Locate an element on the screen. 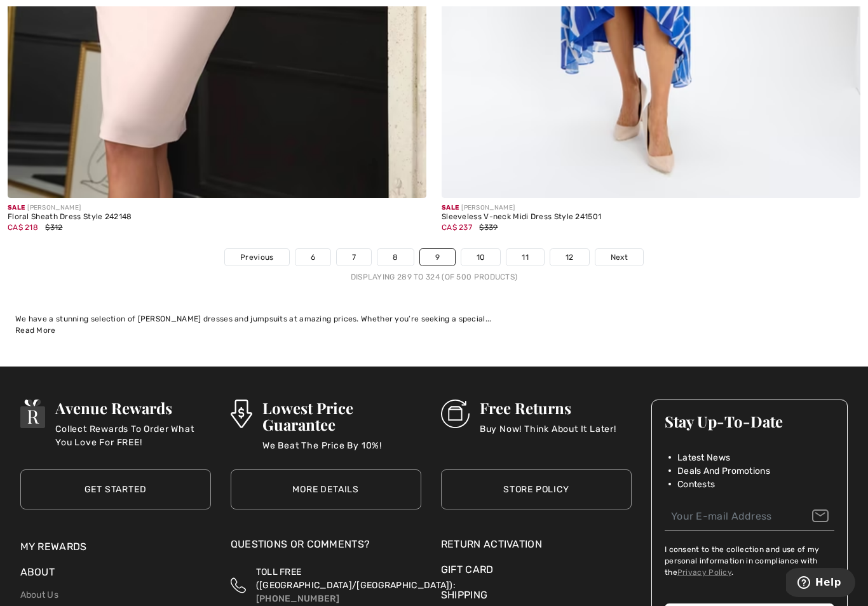 This screenshot has width=868, height=606. div: Floral Sheath Dress Style 242148 is located at coordinates (70, 217).